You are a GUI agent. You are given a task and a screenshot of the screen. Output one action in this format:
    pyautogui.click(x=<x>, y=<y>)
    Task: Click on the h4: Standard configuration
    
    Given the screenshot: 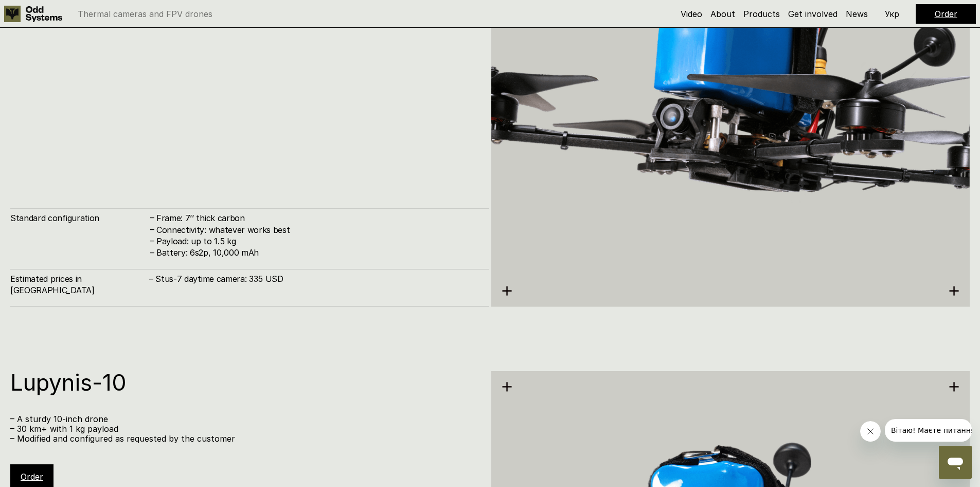 What is the action you would take?
    pyautogui.click(x=80, y=218)
    